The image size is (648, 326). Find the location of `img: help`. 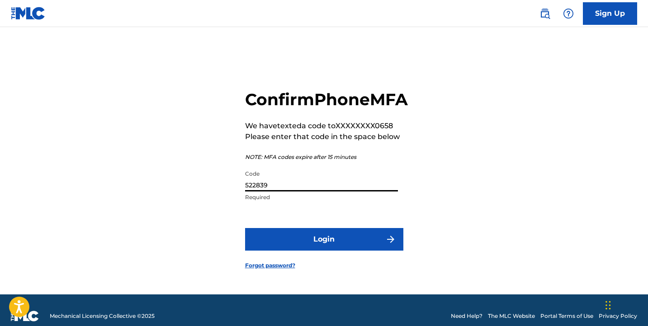

img: help is located at coordinates (568, 14).